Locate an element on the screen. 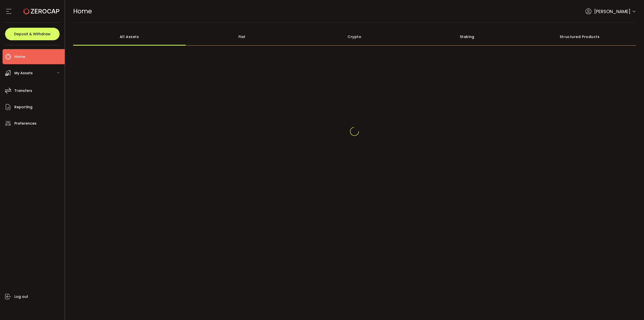 This screenshot has width=644, height=320. span: Log out is located at coordinates (21, 297).